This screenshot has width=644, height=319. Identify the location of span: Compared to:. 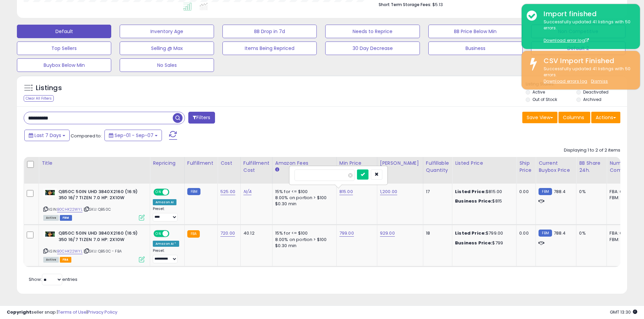
(86, 136).